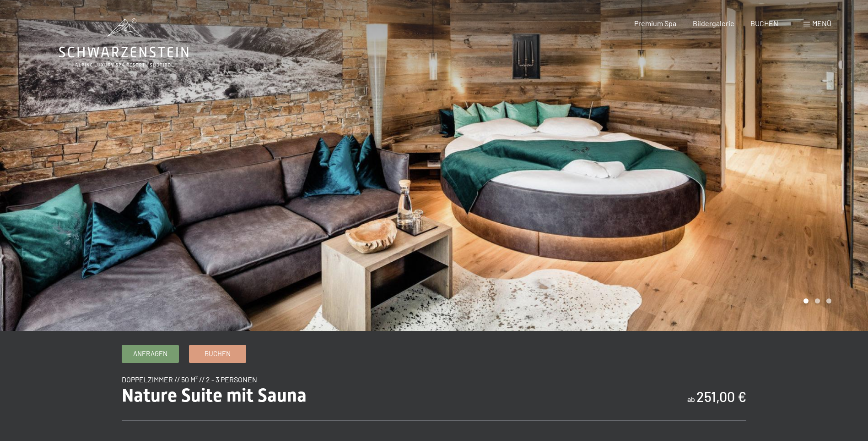 The image size is (868, 441). I want to click on a: Bildergalerie, so click(713, 23).